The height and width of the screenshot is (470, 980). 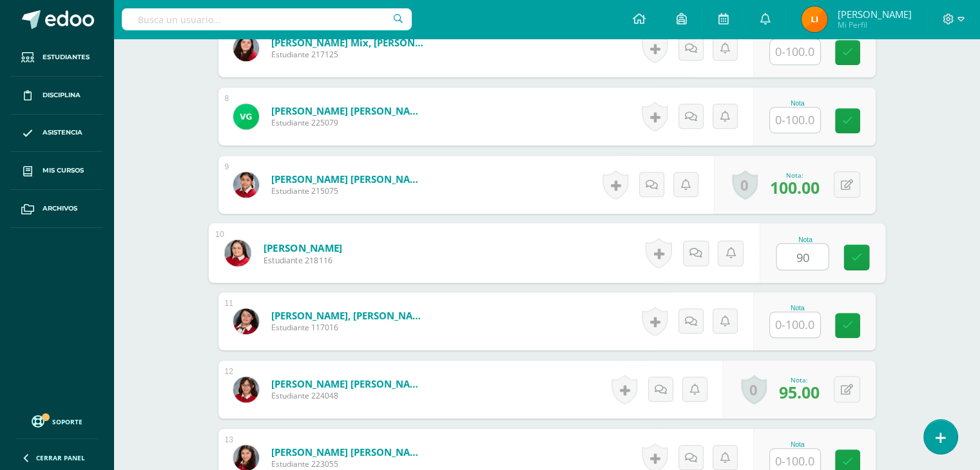 What do you see at coordinates (57, 171) in the screenshot?
I see `a: Mis cursos` at bounding box center [57, 171].